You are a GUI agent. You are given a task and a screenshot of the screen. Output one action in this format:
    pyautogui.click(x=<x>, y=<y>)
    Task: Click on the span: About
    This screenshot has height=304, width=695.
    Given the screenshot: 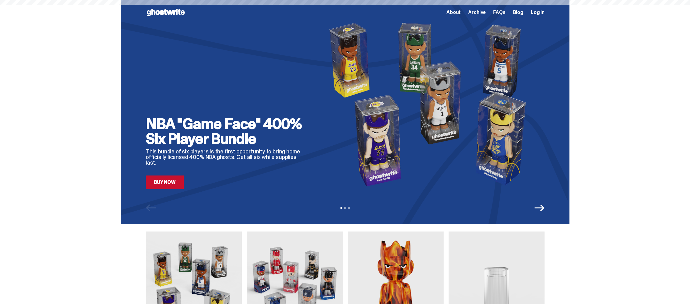 What is the action you would take?
    pyautogui.click(x=454, y=12)
    